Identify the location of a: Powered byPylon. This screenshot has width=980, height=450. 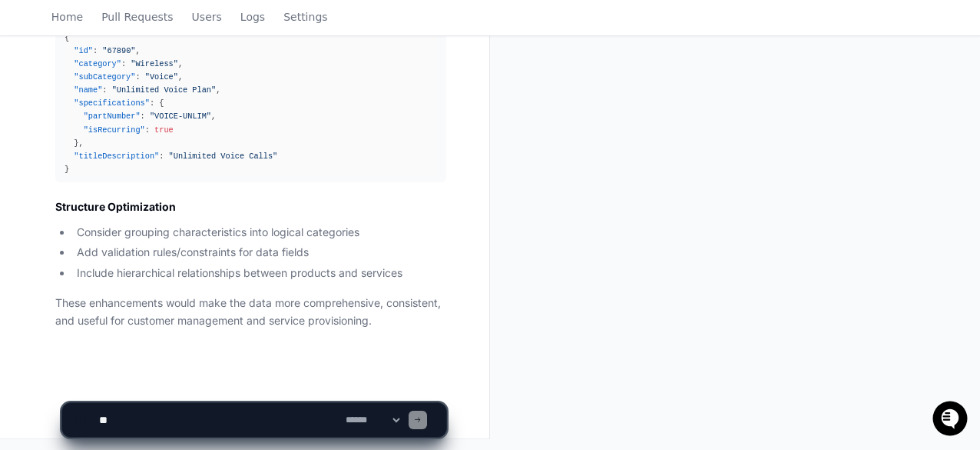
(147, 167).